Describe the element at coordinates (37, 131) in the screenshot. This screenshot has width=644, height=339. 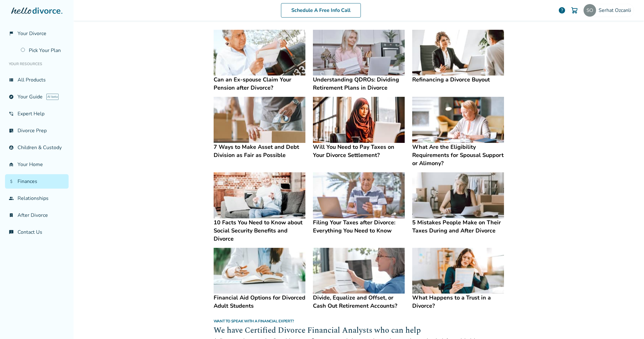
I see `a: list_alt_checkDivorce Prep` at that location.